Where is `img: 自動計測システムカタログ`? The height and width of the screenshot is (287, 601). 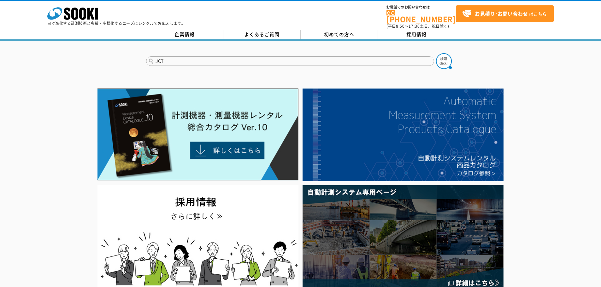
img: 自動計測システムカタログ is located at coordinates (403, 135).